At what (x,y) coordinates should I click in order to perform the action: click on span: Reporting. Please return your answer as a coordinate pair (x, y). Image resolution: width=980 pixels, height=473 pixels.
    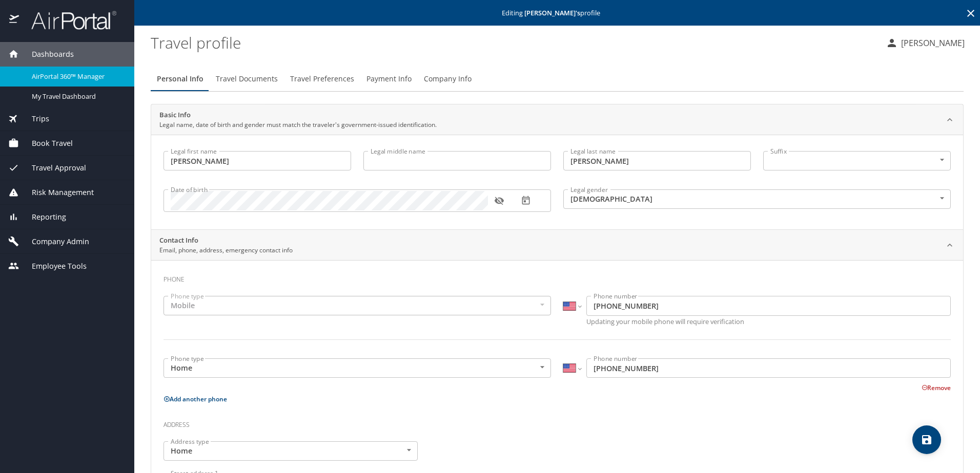
    Looking at the image, I should click on (42, 217).